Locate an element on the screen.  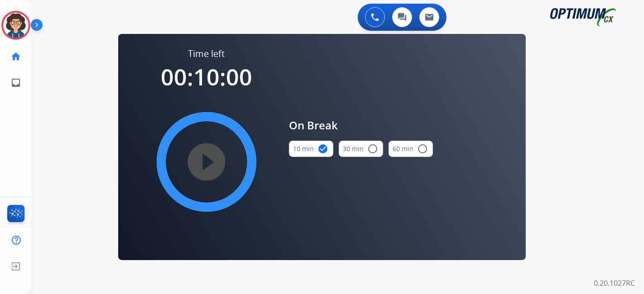
button: 30 min is located at coordinates (361, 149).